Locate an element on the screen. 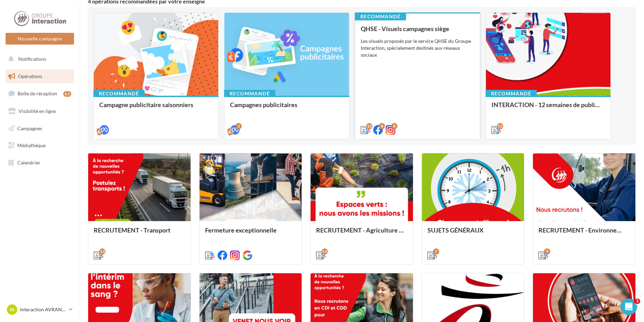  span: 1 is located at coordinates (637, 301).